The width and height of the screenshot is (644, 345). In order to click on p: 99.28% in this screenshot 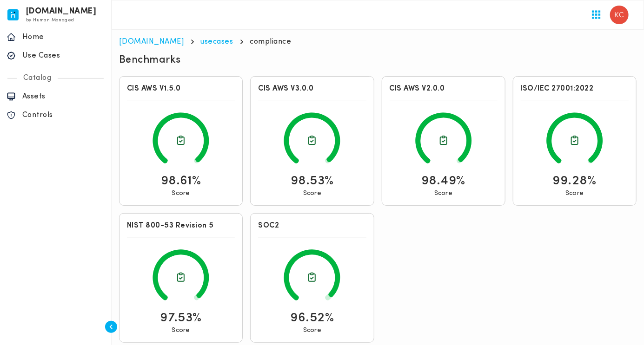, I will do `click(575, 181)`.